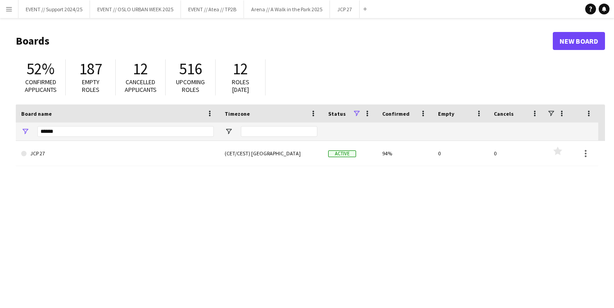 This screenshot has height=308, width=614. What do you see at coordinates (579, 41) in the screenshot?
I see `a: New Board` at bounding box center [579, 41].